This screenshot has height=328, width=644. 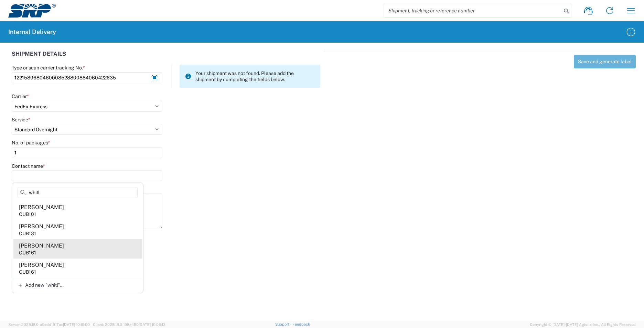 I want to click on label: Carrier, so click(x=20, y=96).